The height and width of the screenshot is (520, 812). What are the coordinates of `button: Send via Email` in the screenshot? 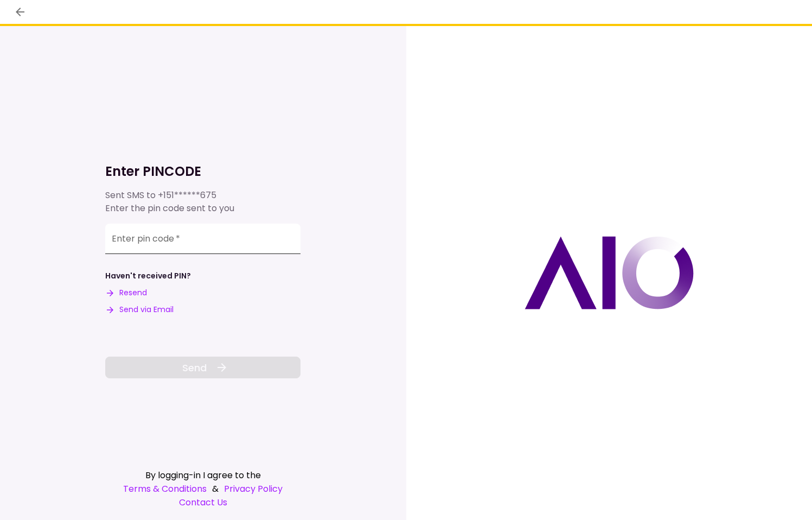 It's located at (140, 310).